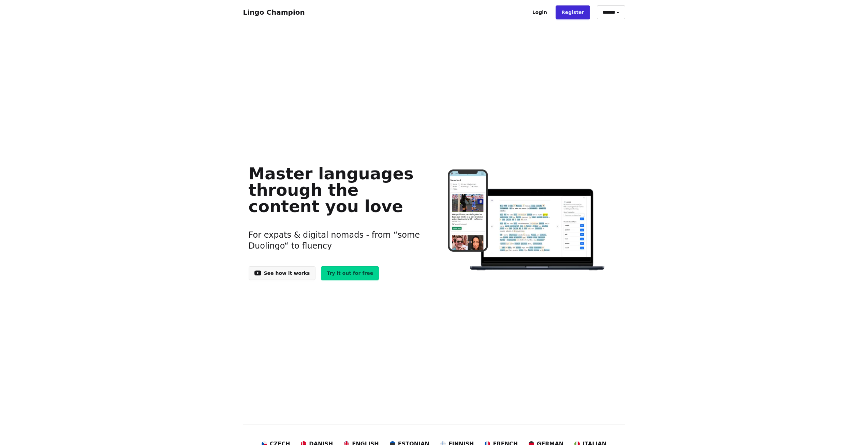 This screenshot has height=445, width=868. What do you see at coordinates (274, 12) in the screenshot?
I see `a: Lingo Champion` at bounding box center [274, 12].